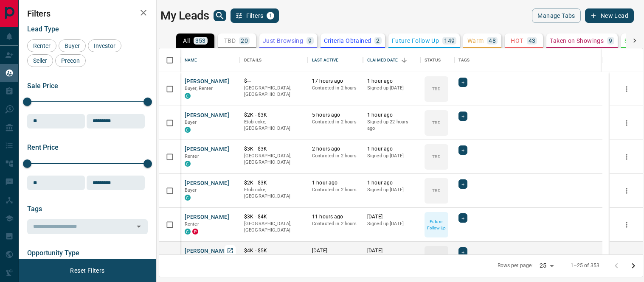 Image resolution: width=644 pixels, height=282 pixels. I want to click on p: Just Browsing, so click(283, 41).